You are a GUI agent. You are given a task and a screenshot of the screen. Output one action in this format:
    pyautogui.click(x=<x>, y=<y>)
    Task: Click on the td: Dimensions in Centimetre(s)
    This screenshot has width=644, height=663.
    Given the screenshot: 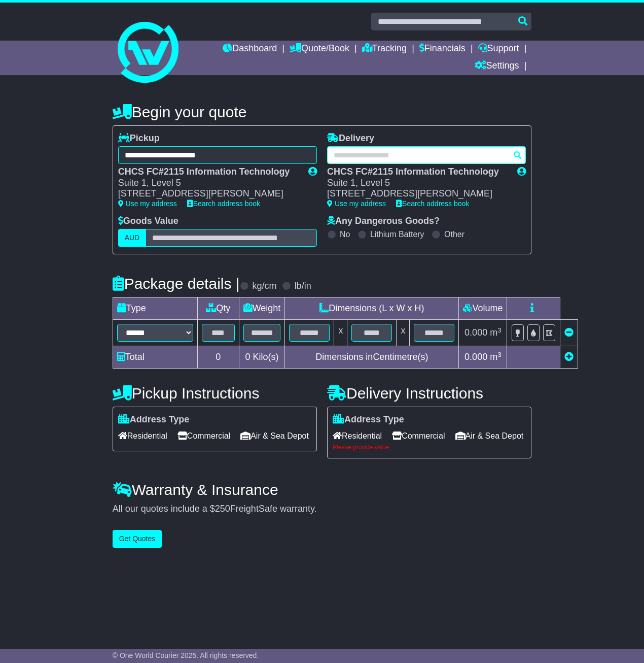 What is the action you would take?
    pyautogui.click(x=372, y=357)
    